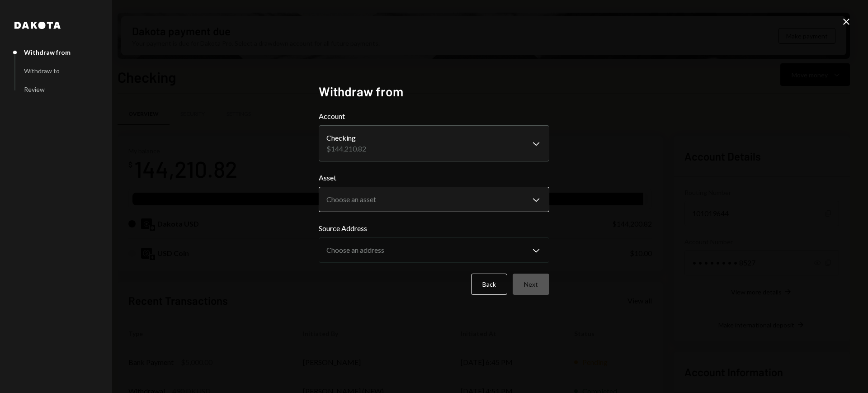 The height and width of the screenshot is (393, 868). Describe the element at coordinates (434, 200) in the screenshot. I see `button: Asset` at that location.